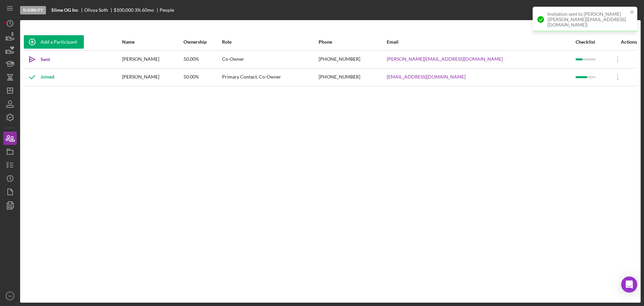  Describe the element at coordinates (124, 10) in the screenshot. I see `span: $100,000` at that location.